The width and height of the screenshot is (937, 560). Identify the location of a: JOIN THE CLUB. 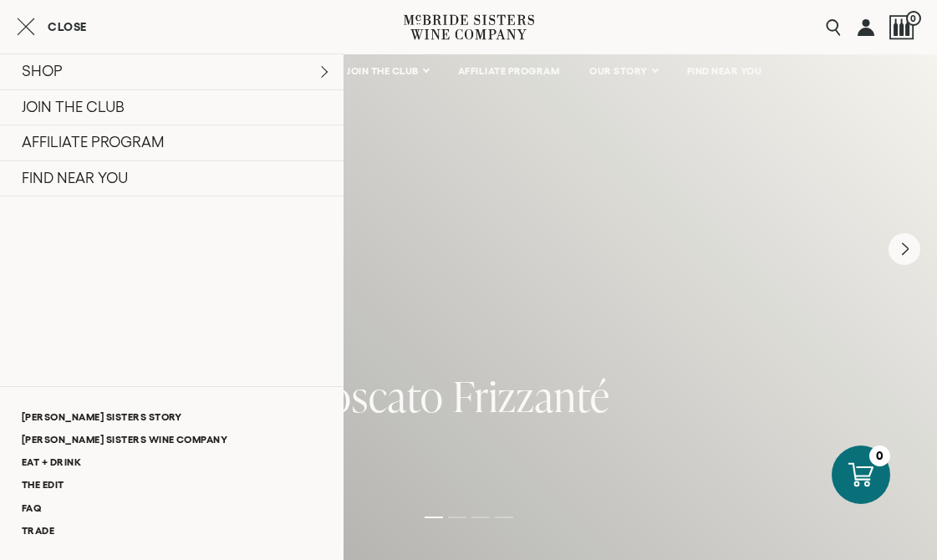
(387, 71).